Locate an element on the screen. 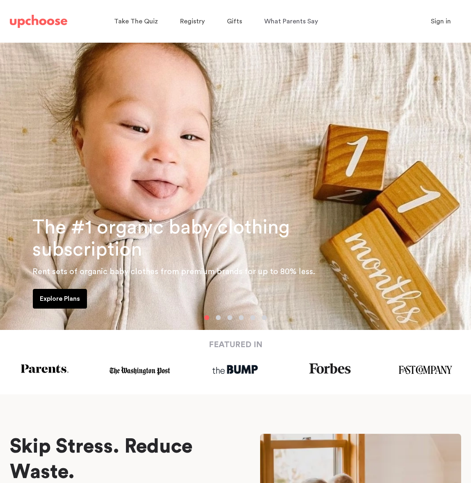  a: Registry is located at coordinates (194, 21).